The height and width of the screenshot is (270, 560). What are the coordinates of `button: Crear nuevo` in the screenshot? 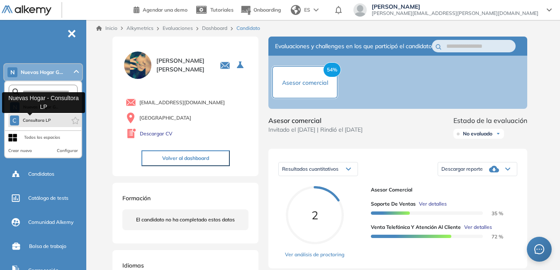 It's located at (20, 151).